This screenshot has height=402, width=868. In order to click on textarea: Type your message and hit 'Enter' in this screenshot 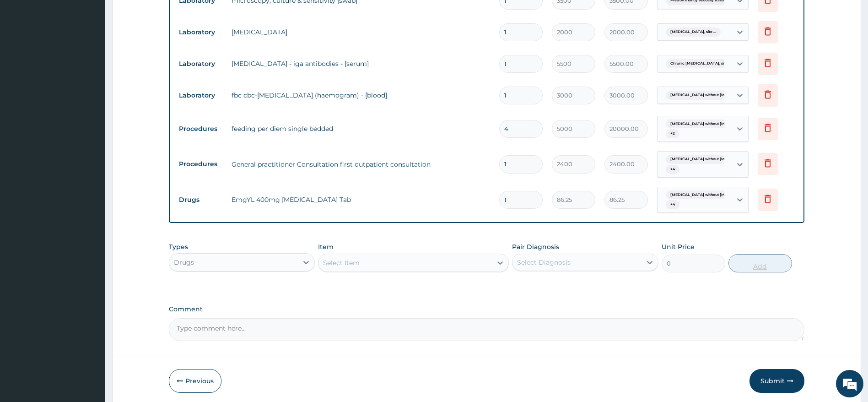, I will do `click(89, 266)`.